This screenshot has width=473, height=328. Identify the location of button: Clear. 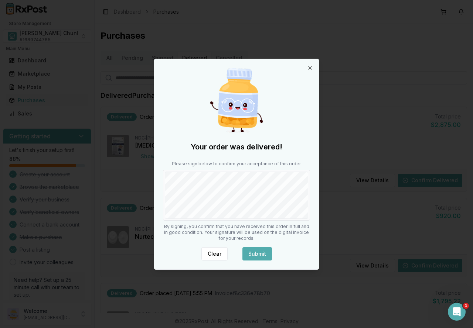
(214, 254).